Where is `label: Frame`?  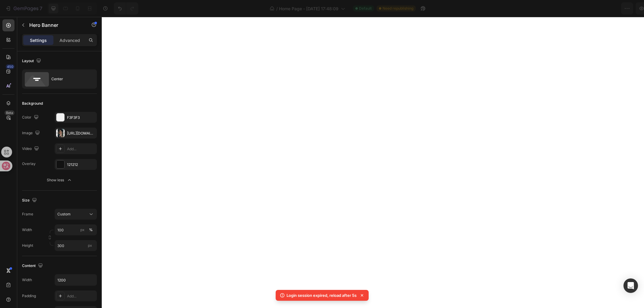 label: Frame is located at coordinates (27, 214).